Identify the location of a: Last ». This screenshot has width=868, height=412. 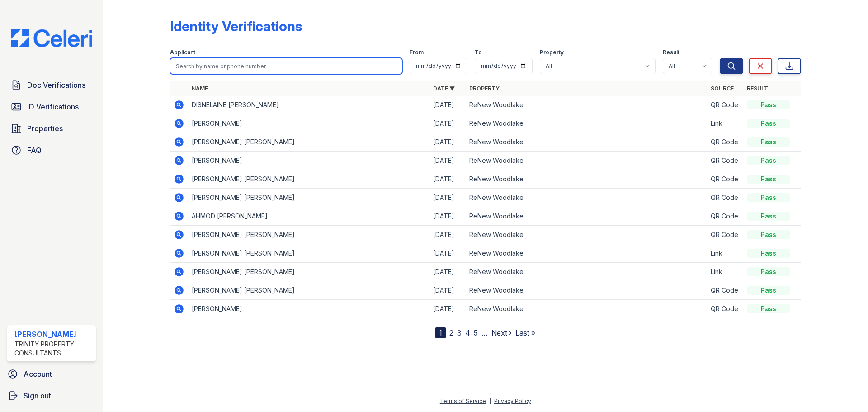
(525, 333).